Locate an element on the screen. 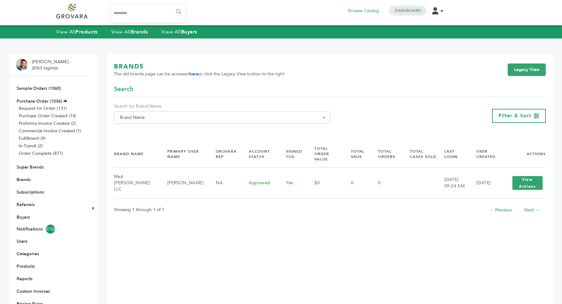 Image resolution: width=562 pixels, height=304 pixels. th: Brand Name is located at coordinates (137, 154).